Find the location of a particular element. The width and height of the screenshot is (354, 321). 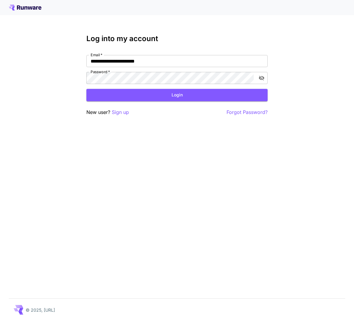

p: Sign up is located at coordinates (120, 112).